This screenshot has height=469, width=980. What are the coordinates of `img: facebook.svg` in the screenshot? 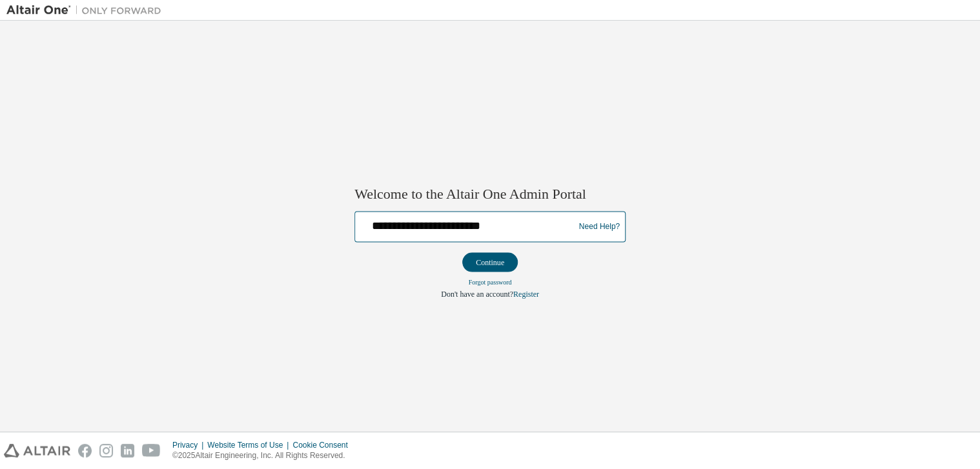 It's located at (85, 450).